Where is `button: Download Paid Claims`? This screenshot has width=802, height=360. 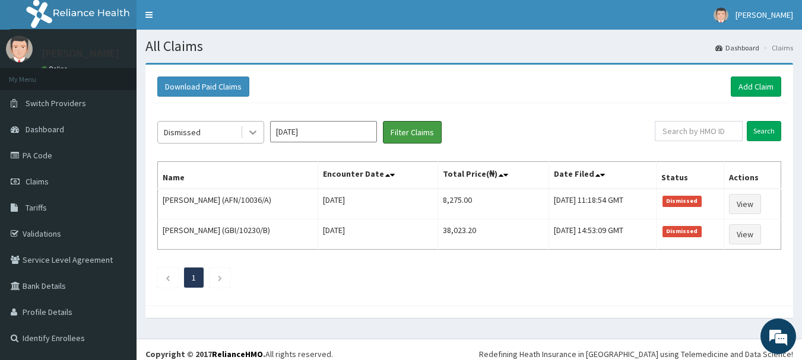
button: Download Paid Claims is located at coordinates (203, 87).